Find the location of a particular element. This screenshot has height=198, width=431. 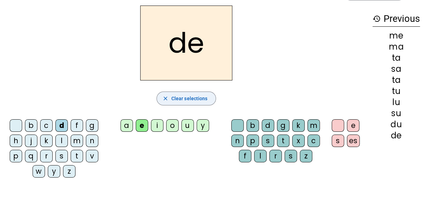

div: tu is located at coordinates (396, 91).